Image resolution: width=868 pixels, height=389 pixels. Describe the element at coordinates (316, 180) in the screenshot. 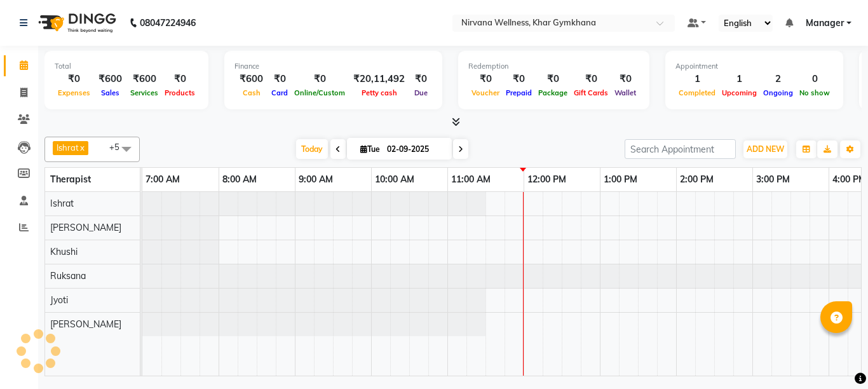

I see `a: 9:00 AM` at that location.